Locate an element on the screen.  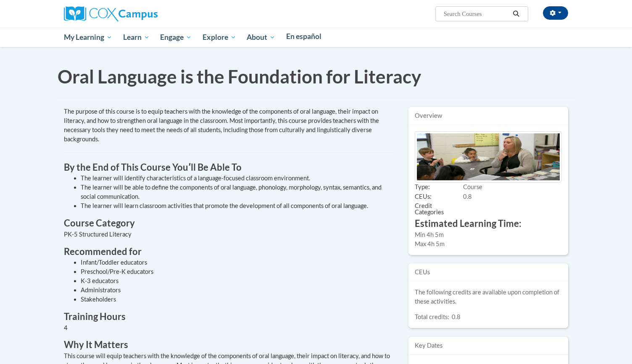
a: Learn is located at coordinates (136, 37).